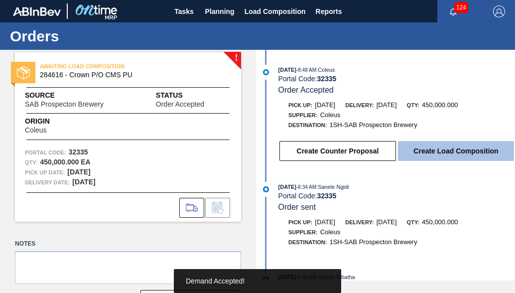 This screenshot has width=515, height=293. Describe the element at coordinates (193, 95) in the screenshot. I see `span: Status` at that location.